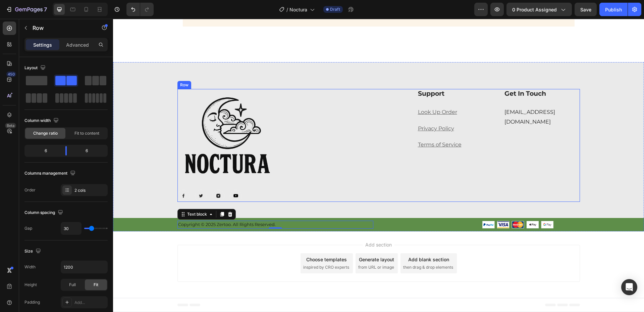  Describe the element at coordinates (61, 28) in the screenshot. I see `p: Row` at that location.